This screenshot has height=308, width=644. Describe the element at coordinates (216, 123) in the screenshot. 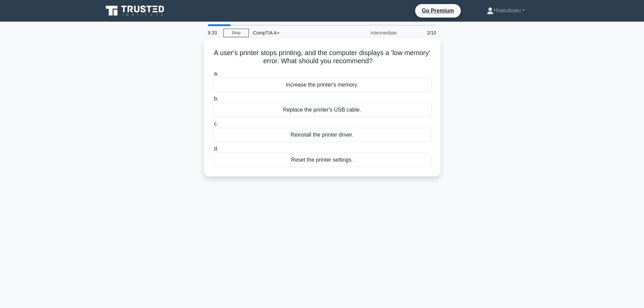

I see `span: c.` at that location.